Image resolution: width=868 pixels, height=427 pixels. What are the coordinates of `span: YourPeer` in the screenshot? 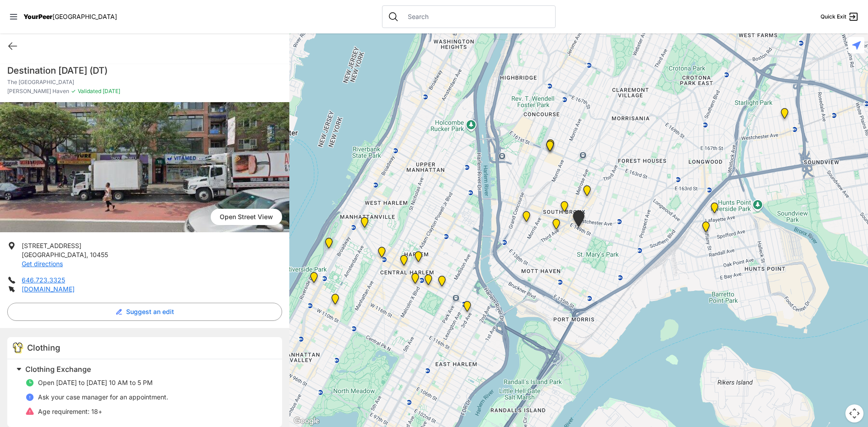 It's located at (38, 16).